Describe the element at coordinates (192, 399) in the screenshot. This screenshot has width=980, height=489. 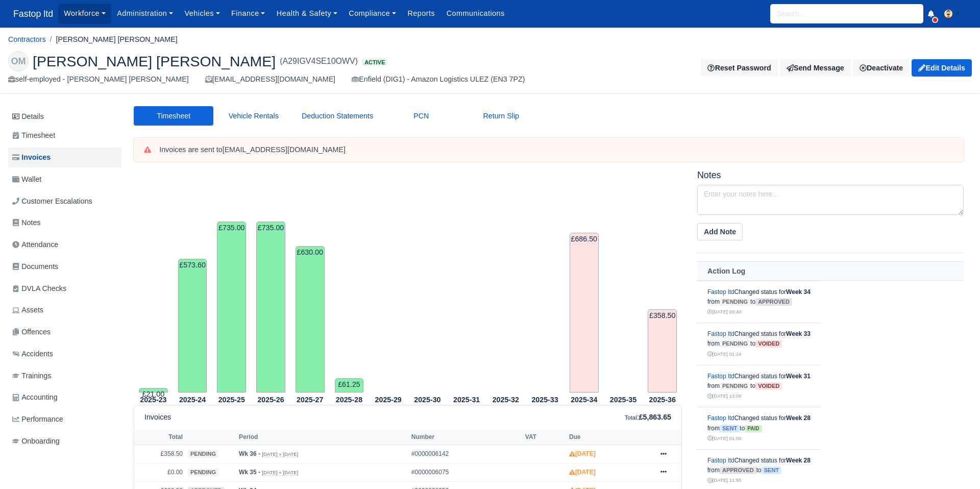
I see `th: 2025-24` at that location.